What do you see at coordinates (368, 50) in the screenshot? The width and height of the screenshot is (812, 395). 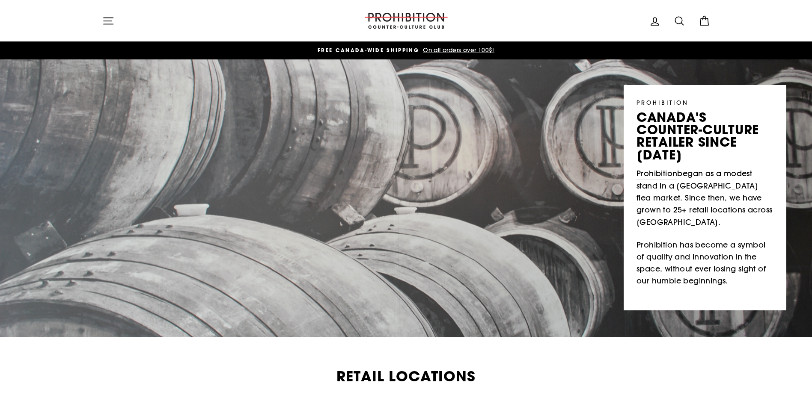 I see `span: FREE CANADA-WIDE SHIPPING` at bounding box center [368, 50].